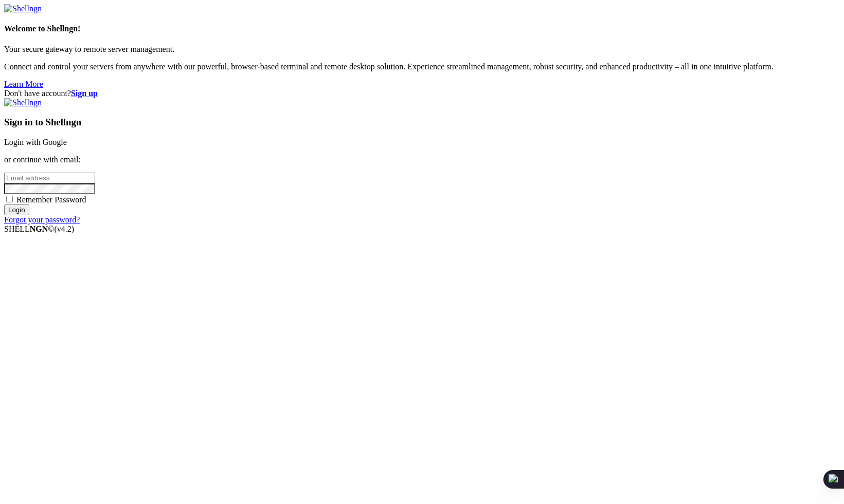 The image size is (844, 504). What do you see at coordinates (49, 178) in the screenshot?
I see `input: Email address` at bounding box center [49, 178].